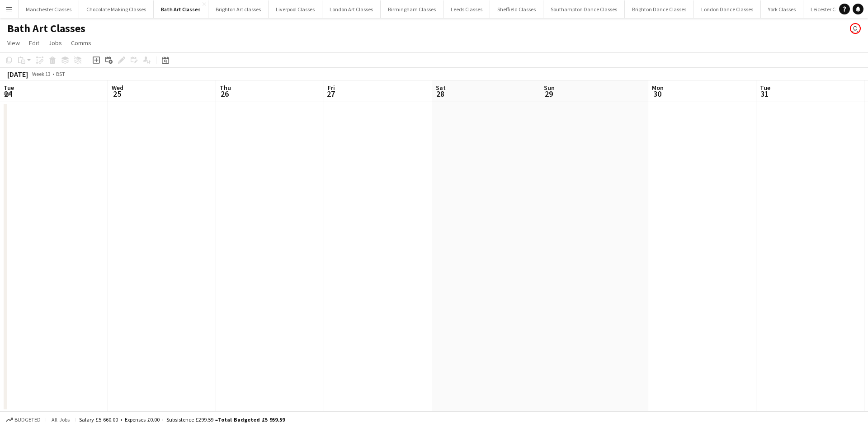  What do you see at coordinates (764, 93) in the screenshot?
I see `span: 31` at bounding box center [764, 93].